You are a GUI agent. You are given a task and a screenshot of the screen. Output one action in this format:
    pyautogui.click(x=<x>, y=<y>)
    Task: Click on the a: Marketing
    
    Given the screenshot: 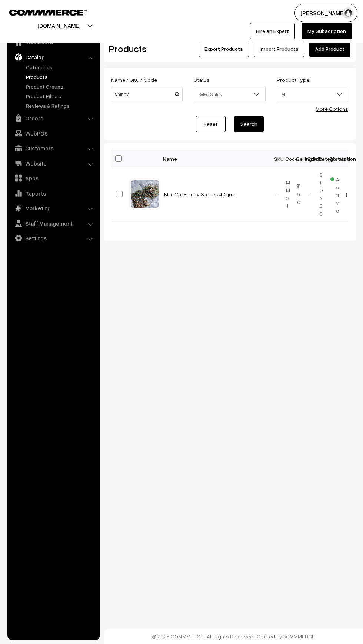 What is the action you would take?
    pyautogui.click(x=54, y=208)
    